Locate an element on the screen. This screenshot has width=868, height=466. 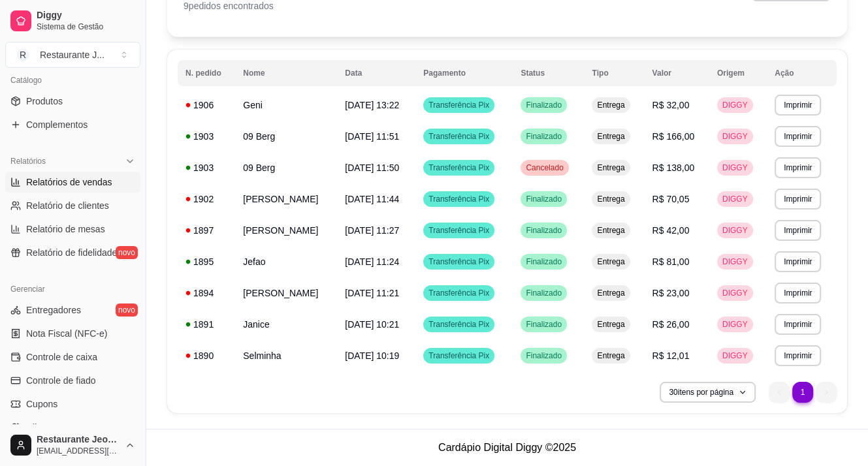
th: Data is located at coordinates (376, 73).